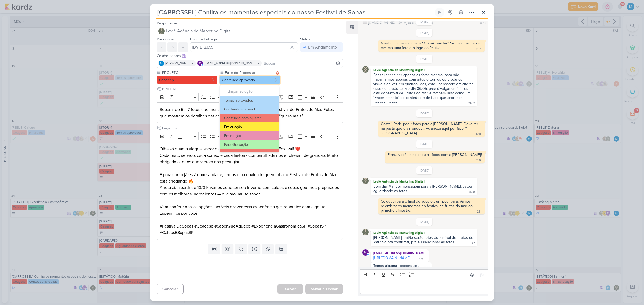  I want to click on p: E para quem já está com saudade, temos uma novidade quentinha: o Festival de Frutos do Mar está c..., so click(250, 184).